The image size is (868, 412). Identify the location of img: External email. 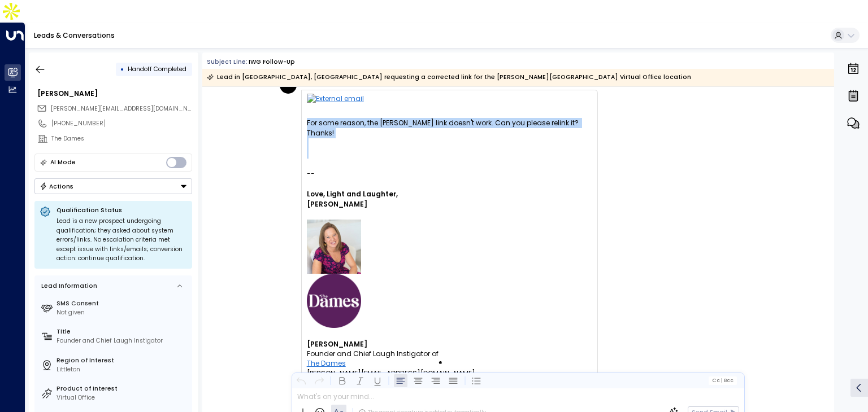
(449, 101).